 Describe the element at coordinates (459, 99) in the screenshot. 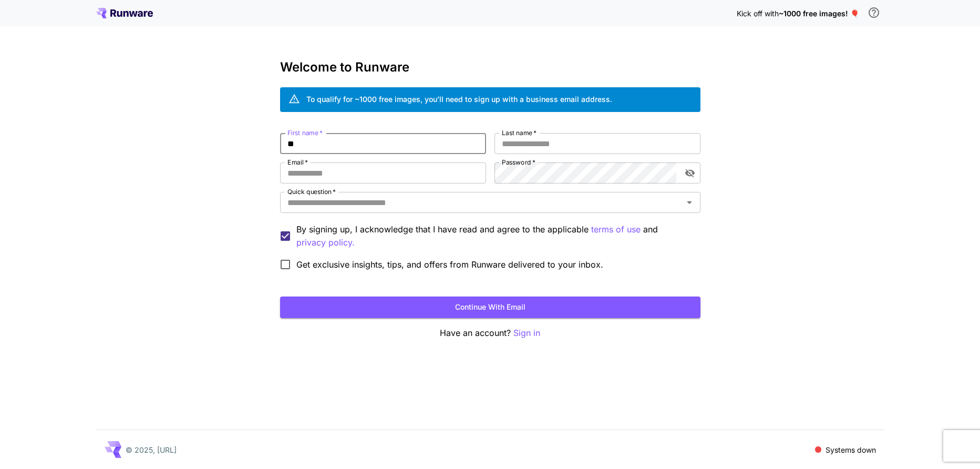

I see `div: To qualify for ~1000 free images, you’ll need to sign up with a business email address.` at that location.